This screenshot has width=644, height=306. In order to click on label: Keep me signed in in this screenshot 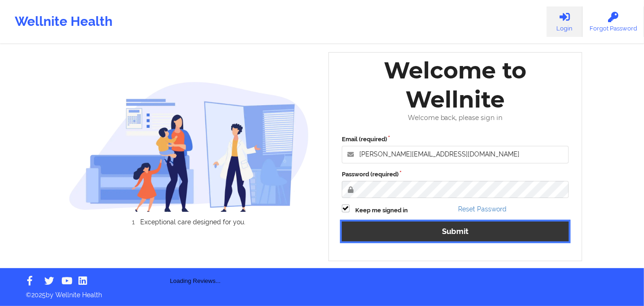, I will do `click(382, 210)`.